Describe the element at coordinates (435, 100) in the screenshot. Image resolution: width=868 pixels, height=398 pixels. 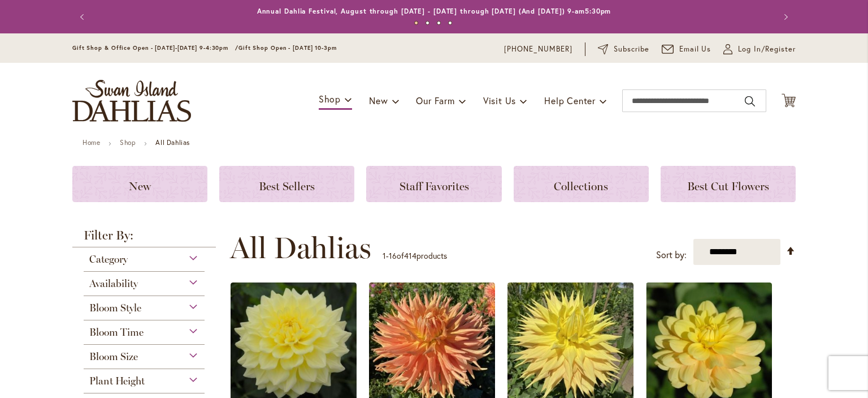
I see `span: Our Farm` at that location.